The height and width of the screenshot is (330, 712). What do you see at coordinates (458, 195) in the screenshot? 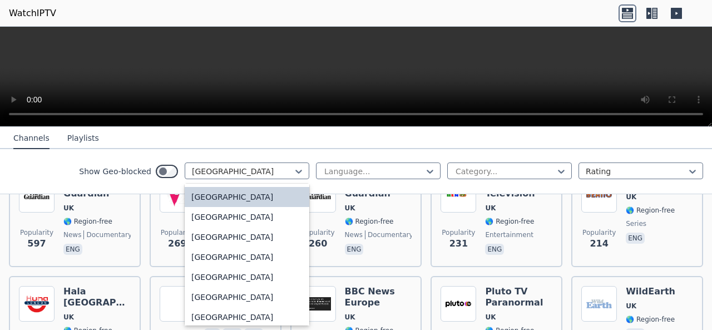
I see `img: BEN Television` at bounding box center [458, 195].